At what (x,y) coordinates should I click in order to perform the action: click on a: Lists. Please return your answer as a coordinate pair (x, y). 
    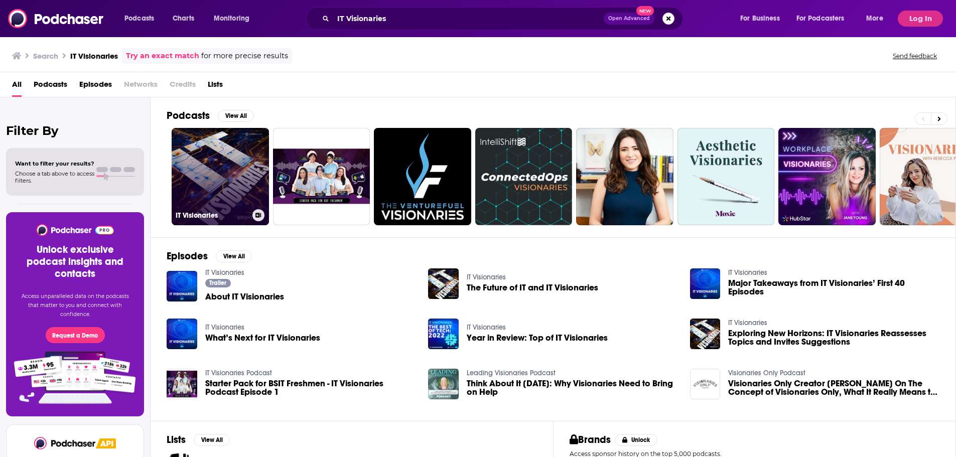
    Looking at the image, I should click on (215, 86).